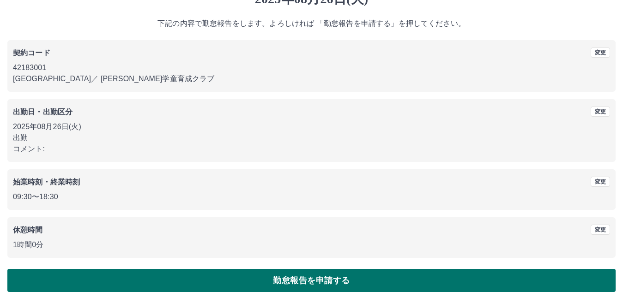  What do you see at coordinates (311, 127) in the screenshot?
I see `p: 2025年08月26日(火)` at bounding box center [311, 127].